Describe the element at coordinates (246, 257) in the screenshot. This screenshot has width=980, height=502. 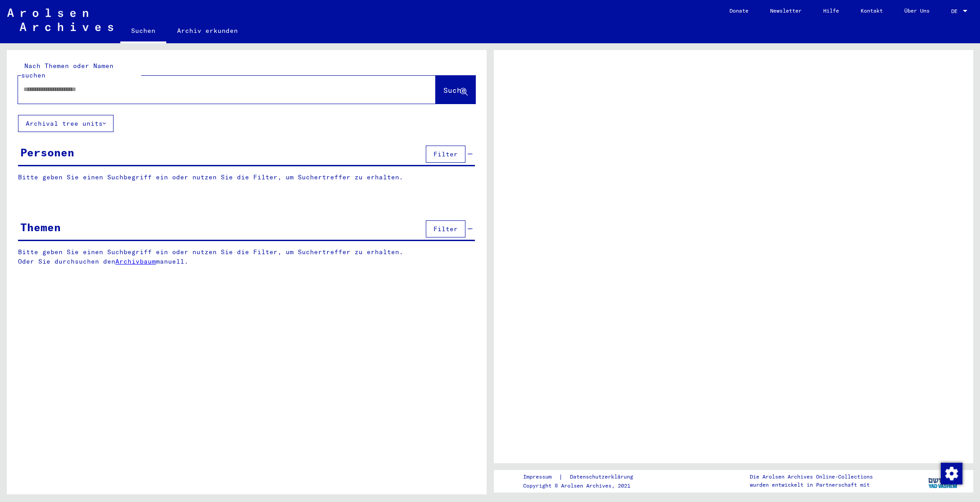
I see `p: Bitte geben Sie einen Suchbegriff ein oder nutzen Sie die Filter, um Suchertreffer zu erhalten. O...` at that location.